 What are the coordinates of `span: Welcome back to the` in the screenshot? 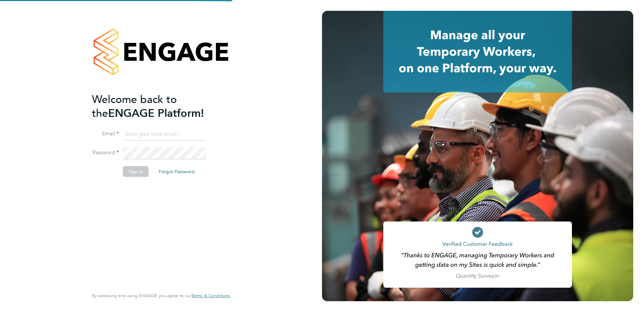 It's located at (134, 106).